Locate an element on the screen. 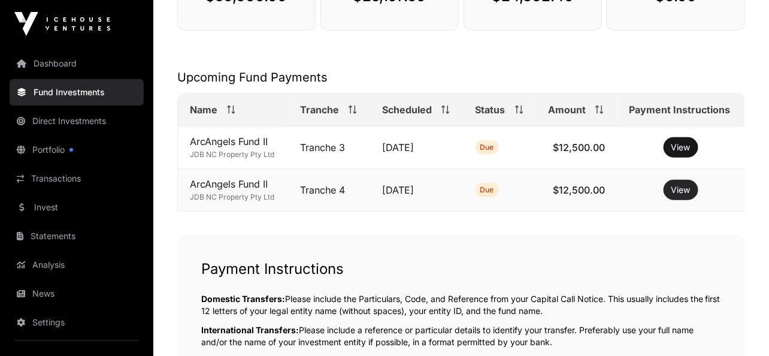 This screenshot has width=769, height=356. a: News is located at coordinates (77, 293).